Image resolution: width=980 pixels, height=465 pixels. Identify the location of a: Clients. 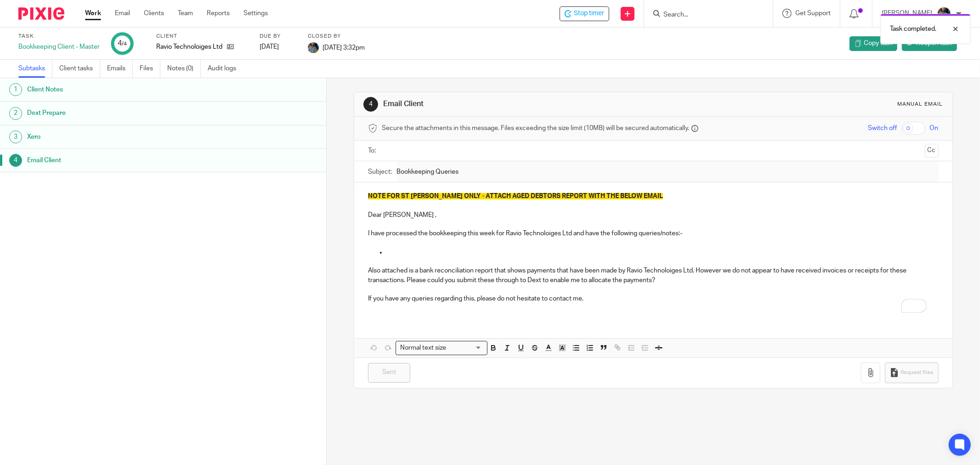
(154, 14).